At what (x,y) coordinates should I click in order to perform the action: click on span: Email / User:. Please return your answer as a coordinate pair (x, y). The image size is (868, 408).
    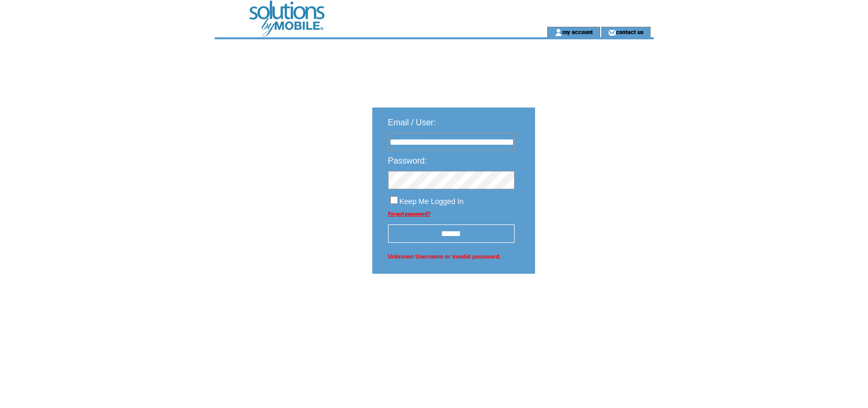
    Looking at the image, I should click on (412, 122).